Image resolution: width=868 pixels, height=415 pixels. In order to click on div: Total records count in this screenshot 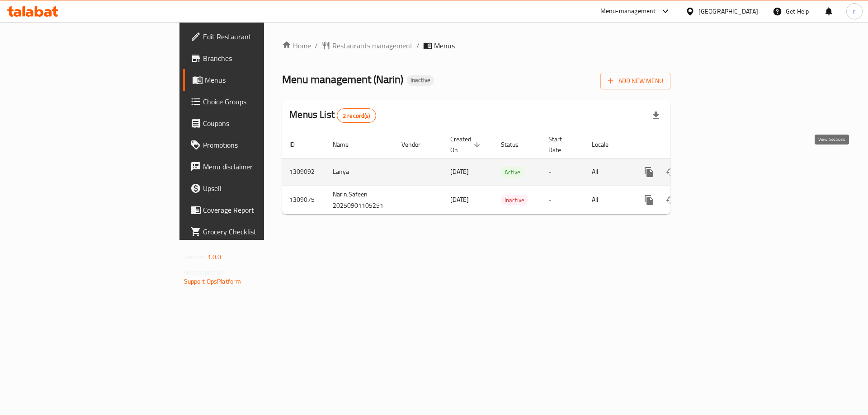, I will do `click(357, 116)`.